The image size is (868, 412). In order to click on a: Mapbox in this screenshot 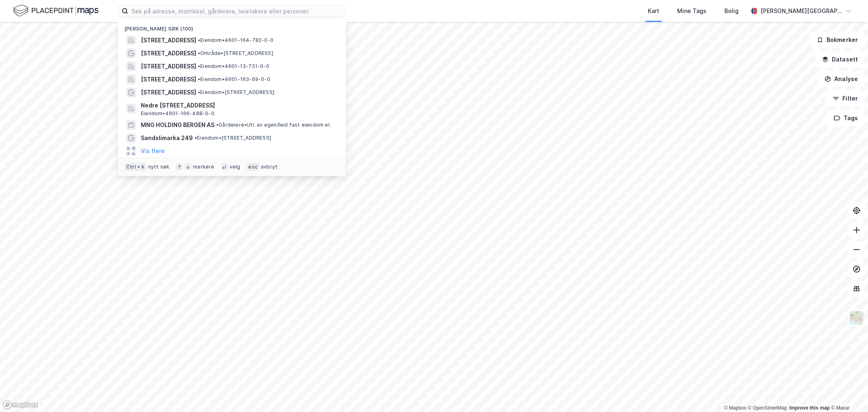, I will do `click(735, 408)`.